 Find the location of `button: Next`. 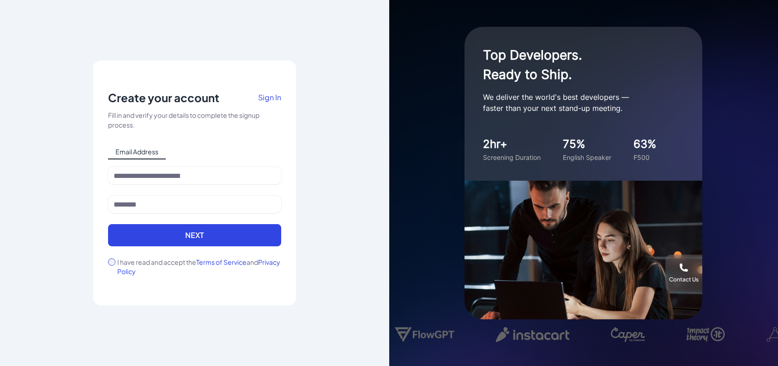

button: Next is located at coordinates (195, 235).